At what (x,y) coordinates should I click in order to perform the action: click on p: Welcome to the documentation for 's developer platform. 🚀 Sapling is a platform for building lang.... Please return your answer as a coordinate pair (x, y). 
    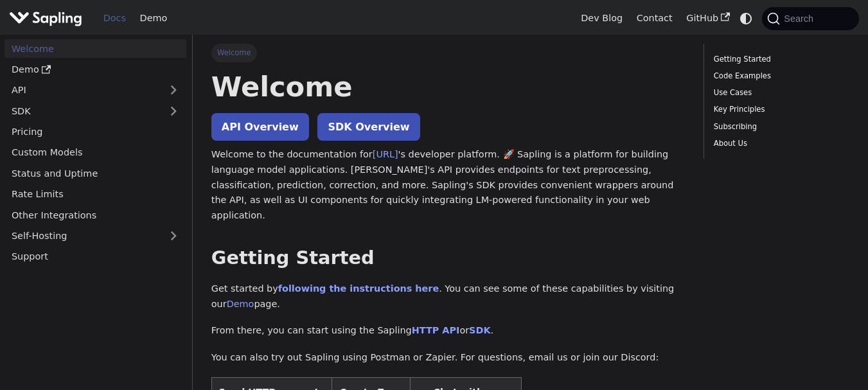
    Looking at the image, I should click on (448, 185).